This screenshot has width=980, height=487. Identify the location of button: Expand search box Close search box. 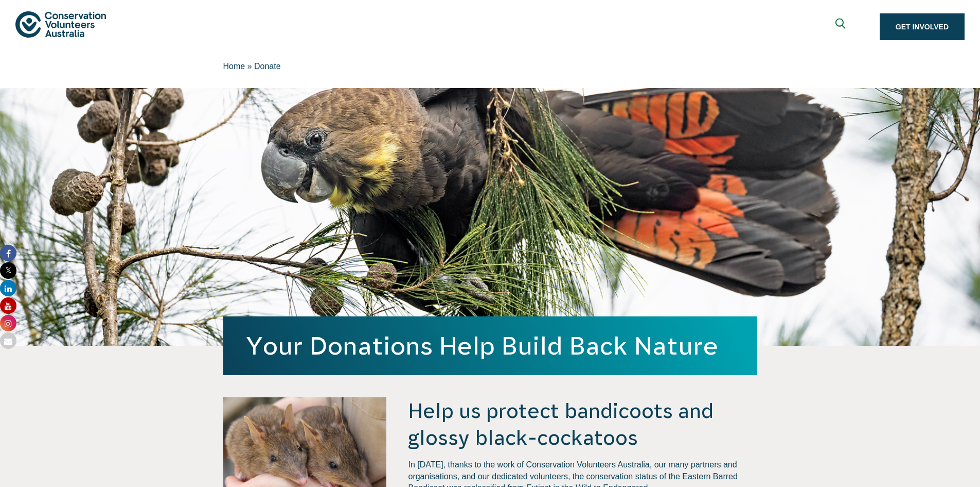
(842, 27).